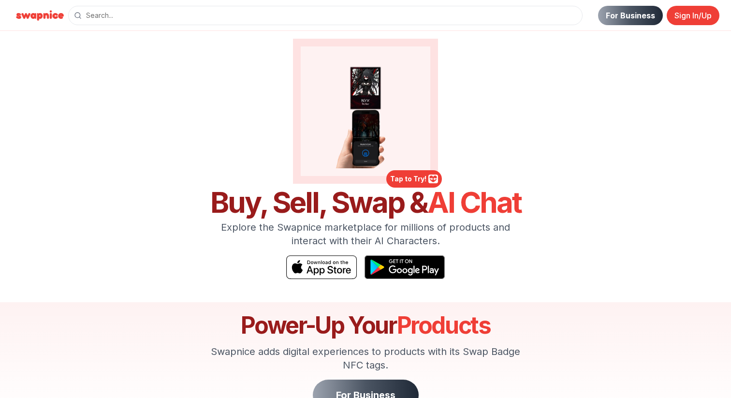  Describe the element at coordinates (444, 325) in the screenshot. I see `span: Products` at that location.